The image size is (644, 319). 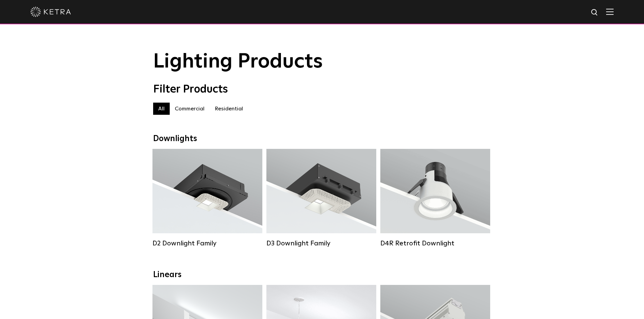 I want to click on label: All, so click(x=161, y=109).